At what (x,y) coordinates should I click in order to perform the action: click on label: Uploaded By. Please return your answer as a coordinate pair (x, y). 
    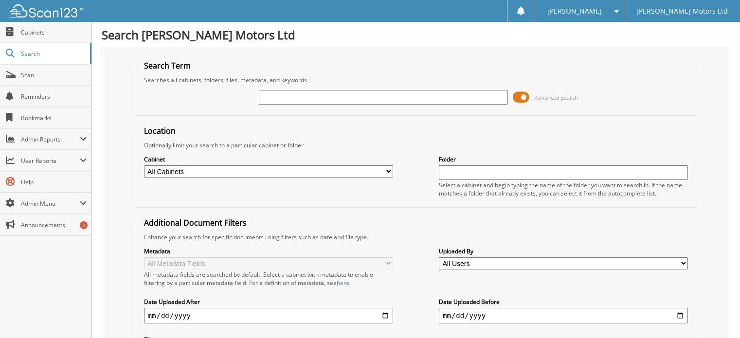
    Looking at the image, I should click on (564, 251).